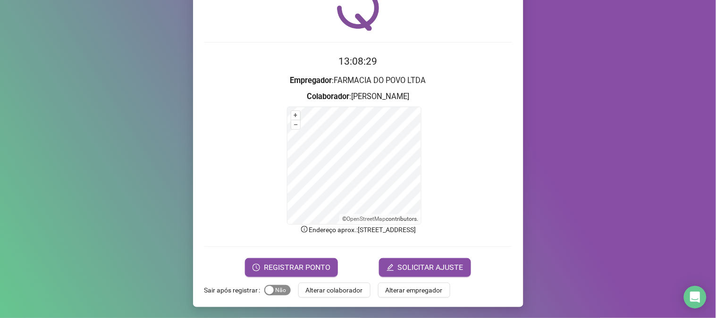  What do you see at coordinates (297, 268) in the screenshot?
I see `span: REGISTRAR PONTO` at bounding box center [297, 268].